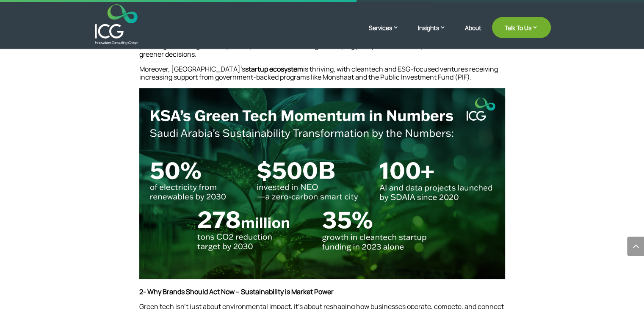  I want to click on a: About, so click(472, 35).